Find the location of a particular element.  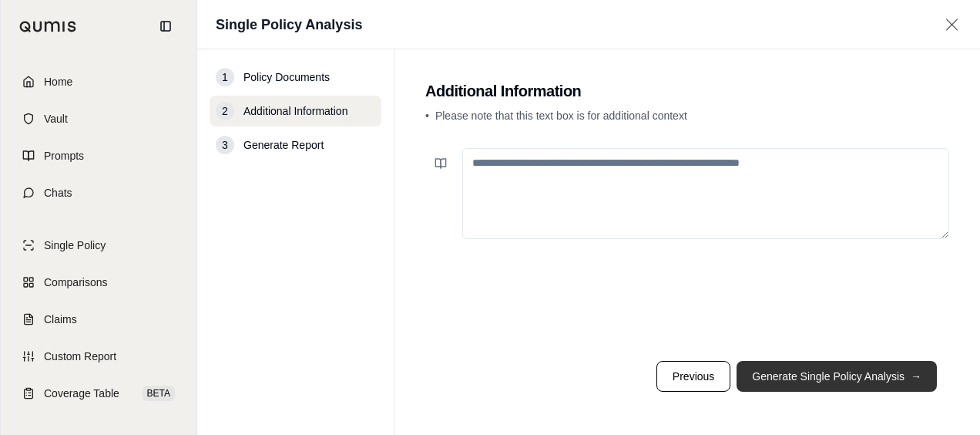

span: Claims is located at coordinates (60, 320).